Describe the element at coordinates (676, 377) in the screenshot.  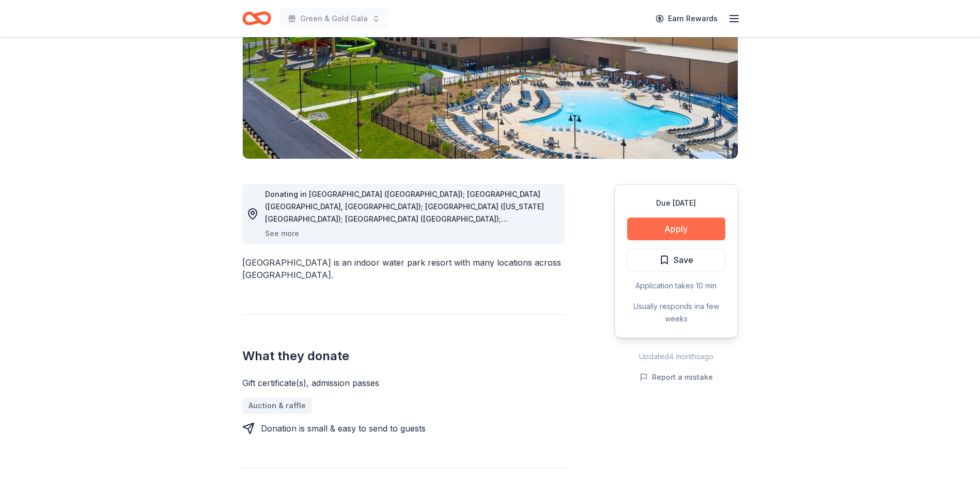
I see `button: Report a mistake` at that location.